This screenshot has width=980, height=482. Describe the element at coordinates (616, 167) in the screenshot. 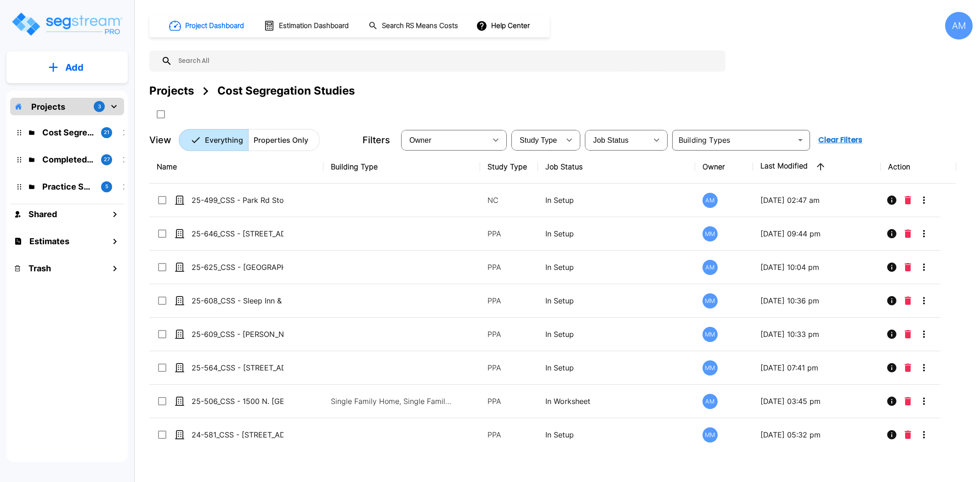

I see `th: Job Status` at that location.